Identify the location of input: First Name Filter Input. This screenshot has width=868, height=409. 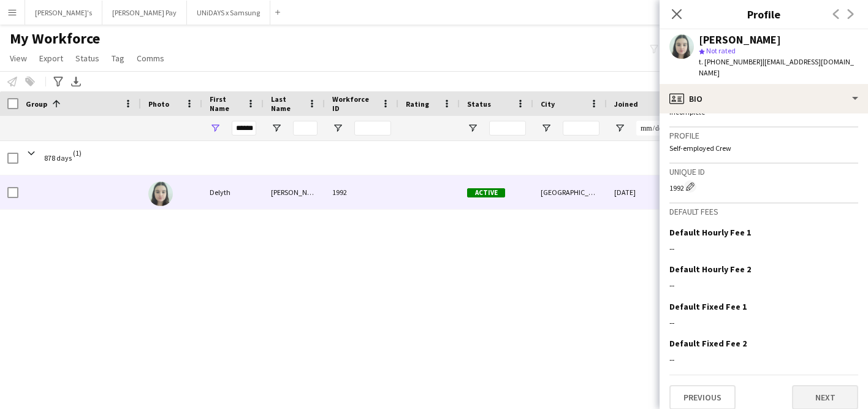
(244, 128).